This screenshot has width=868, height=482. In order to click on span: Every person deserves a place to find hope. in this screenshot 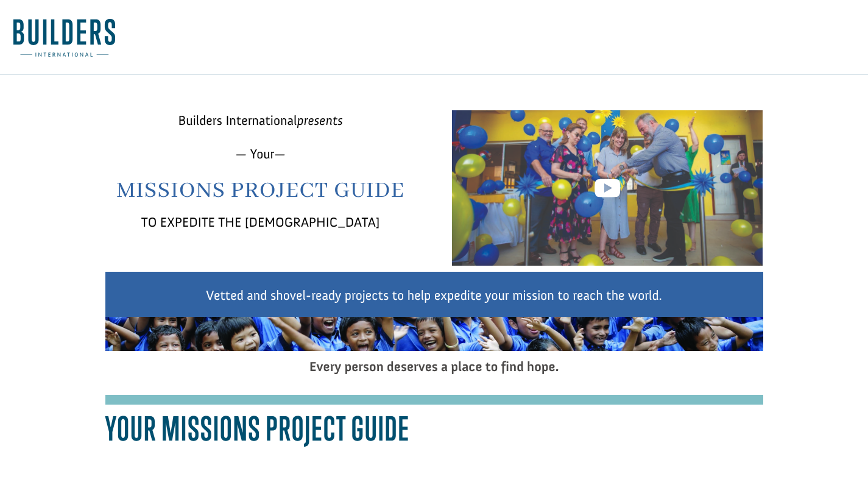, I will do `click(434, 366)`.